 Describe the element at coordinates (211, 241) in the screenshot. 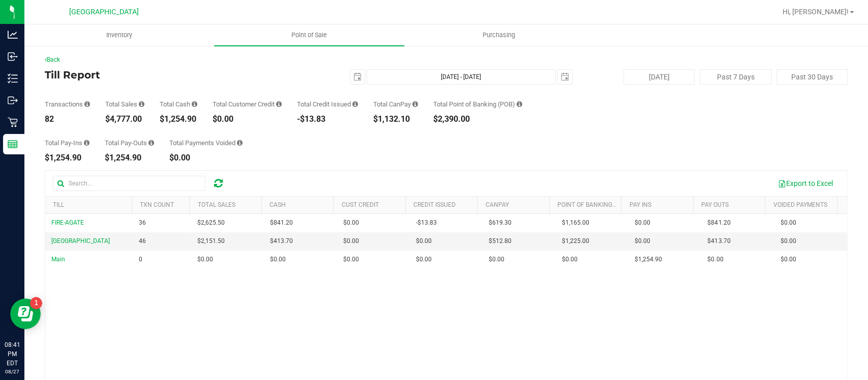

I see `span: $2,151.50` at that location.